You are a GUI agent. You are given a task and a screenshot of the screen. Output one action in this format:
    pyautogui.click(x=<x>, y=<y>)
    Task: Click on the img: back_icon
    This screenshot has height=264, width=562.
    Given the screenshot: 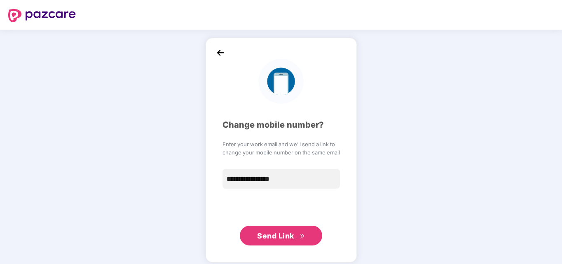 What is the action you would take?
    pyautogui.click(x=220, y=53)
    